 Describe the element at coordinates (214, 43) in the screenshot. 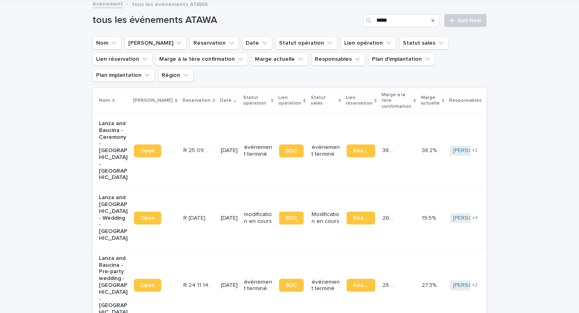

I see `button: Reservation` at that location.